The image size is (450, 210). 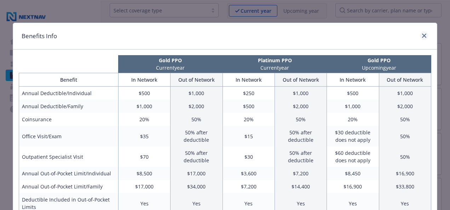 What do you see at coordinates (69, 173) in the screenshot?
I see `td: Annual Out-of-Pocket Limit/Individual` at bounding box center [69, 173].